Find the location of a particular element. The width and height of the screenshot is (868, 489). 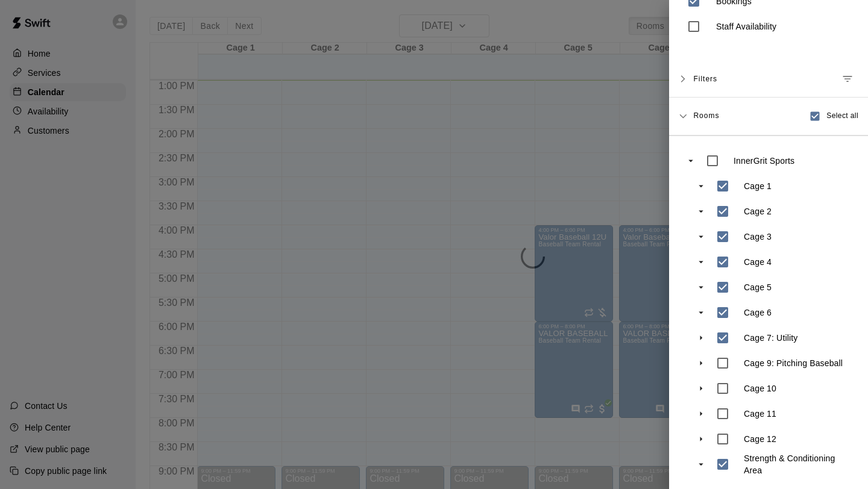

p: Staff Availability is located at coordinates (746, 26).